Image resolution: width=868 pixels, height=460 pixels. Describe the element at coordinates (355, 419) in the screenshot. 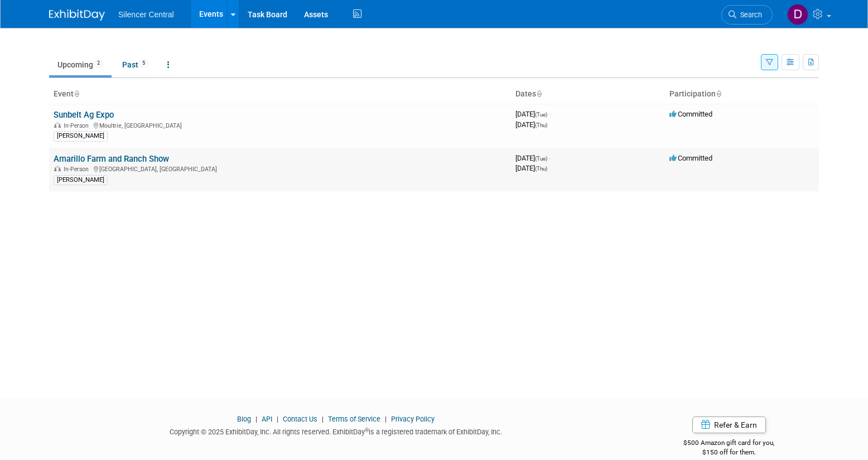

I see `a: Terms of Service` at that location.